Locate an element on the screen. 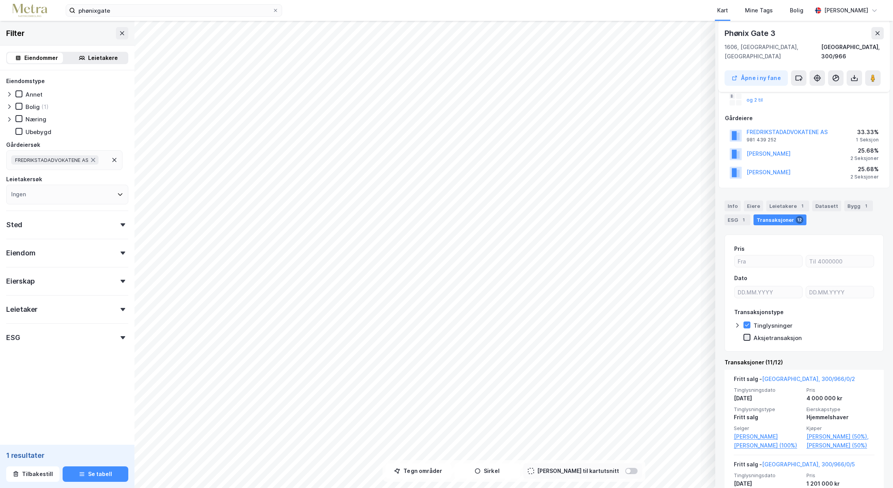 The image size is (893, 488). div: Annet is located at coordinates (34, 94).